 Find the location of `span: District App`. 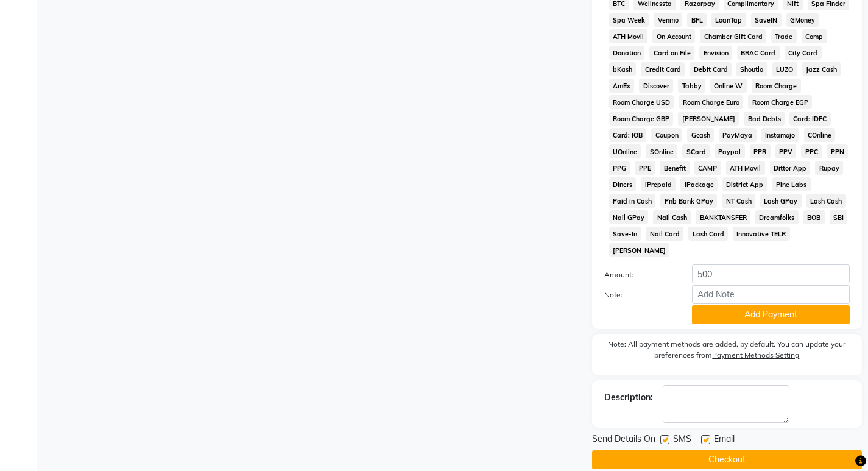

span: District App is located at coordinates (745, 184).